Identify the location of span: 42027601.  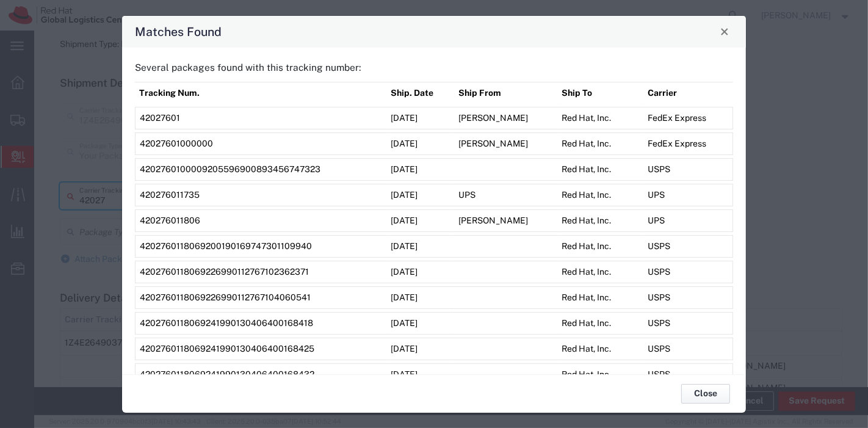
(160, 118).